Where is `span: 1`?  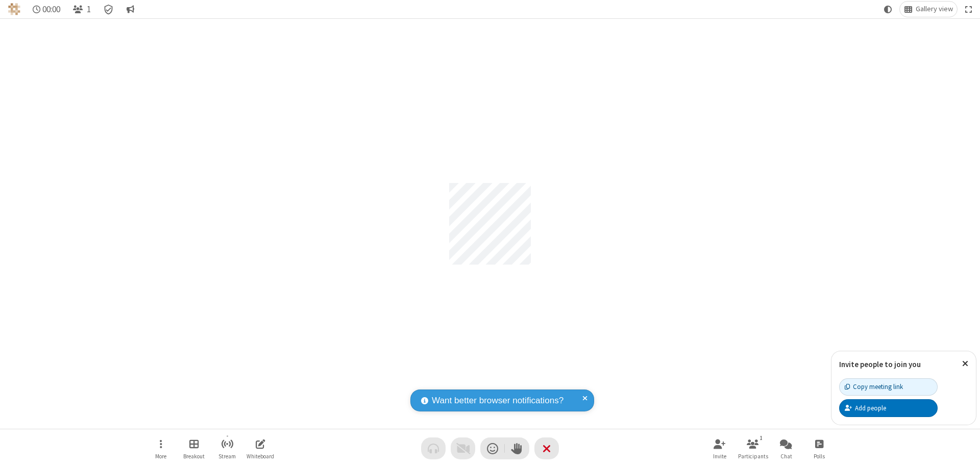
span: 1 is located at coordinates (89, 9).